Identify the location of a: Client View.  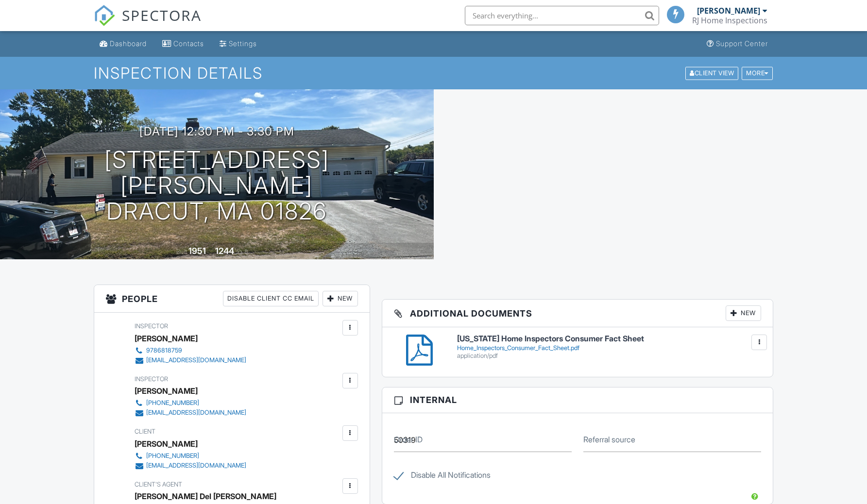
(713, 73).